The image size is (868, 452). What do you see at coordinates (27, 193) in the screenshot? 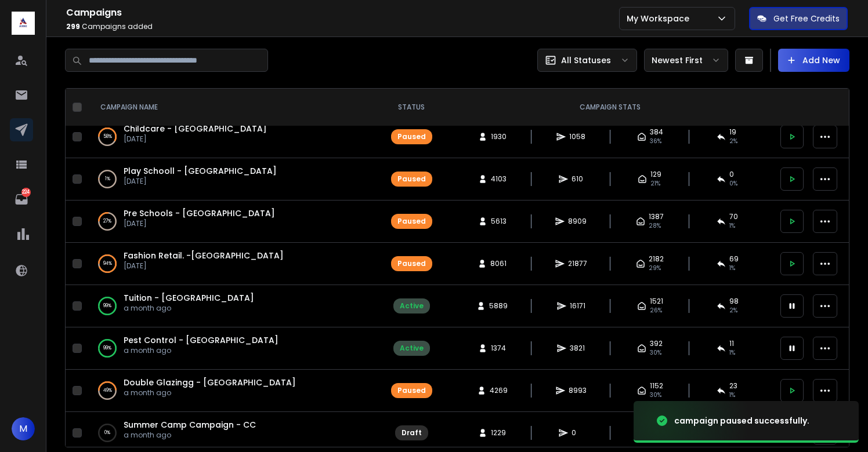
I see `p: 224` at bounding box center [27, 193].